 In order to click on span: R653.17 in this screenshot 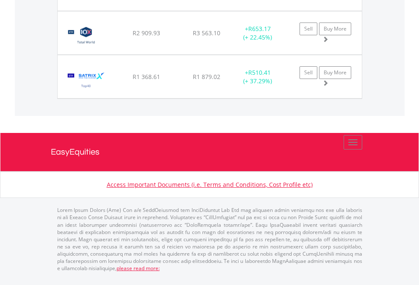, I will do `click(260, 28)`.